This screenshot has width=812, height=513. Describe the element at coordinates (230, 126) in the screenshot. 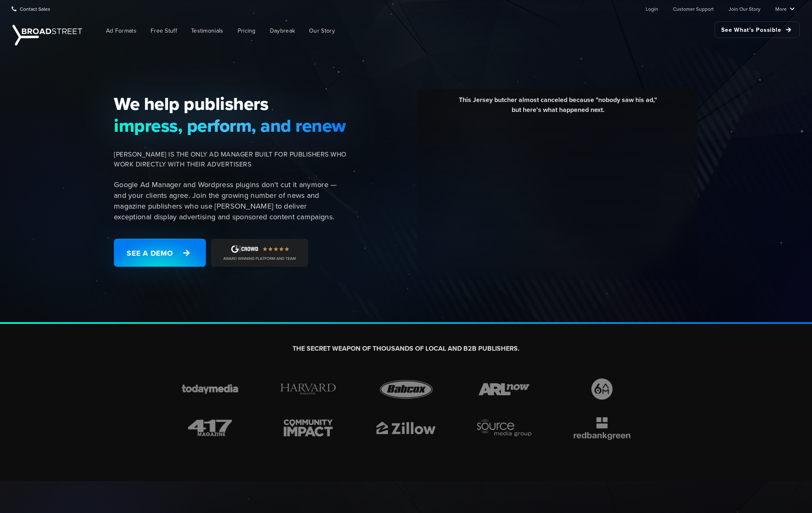

I see `span: impress, perform, and renew` at that location.